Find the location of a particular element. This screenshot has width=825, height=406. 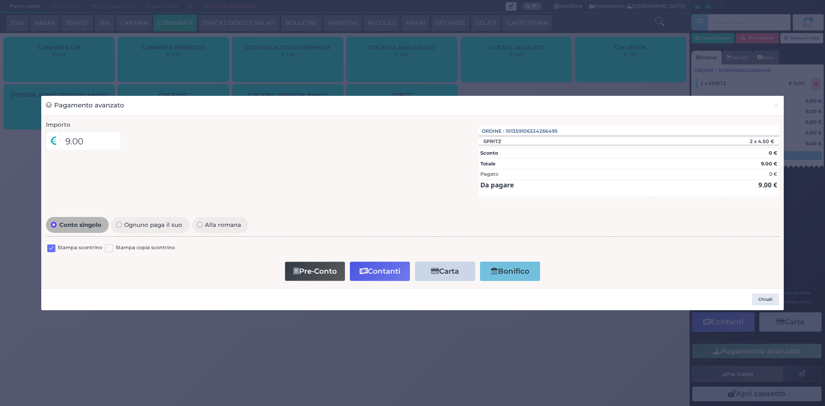

input: Es. 30.99 is located at coordinates (90, 141).